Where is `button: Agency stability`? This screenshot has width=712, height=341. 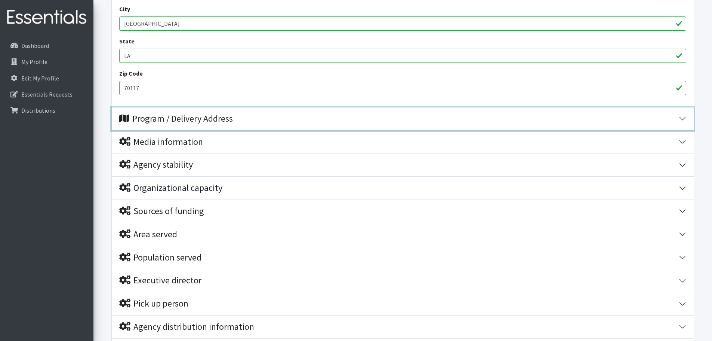
button: Agency stability is located at coordinates (403, 165).